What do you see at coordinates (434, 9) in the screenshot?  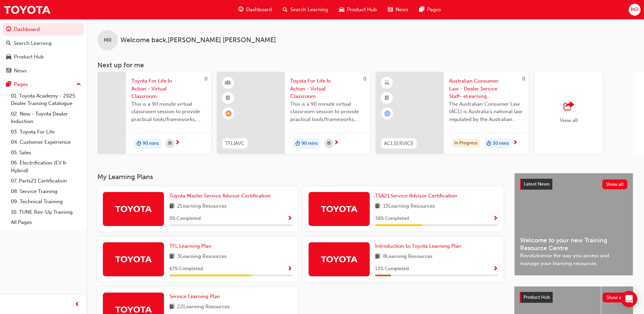 I see `span: Pages` at bounding box center [434, 9].